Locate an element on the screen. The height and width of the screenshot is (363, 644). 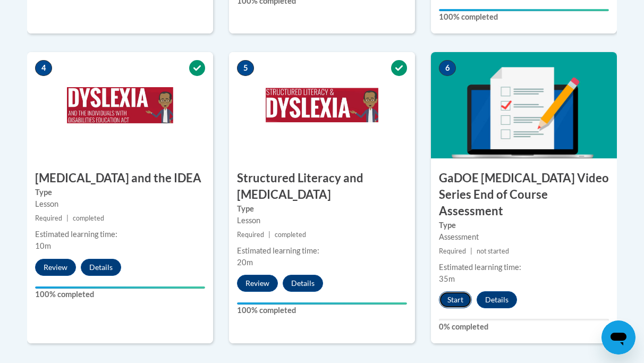
span: not started is located at coordinates (493, 251).